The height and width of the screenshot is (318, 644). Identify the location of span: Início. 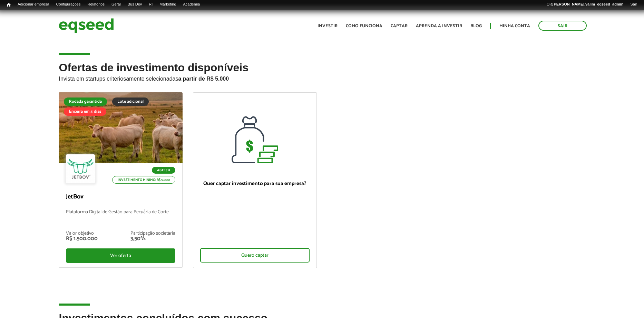
(9, 4).